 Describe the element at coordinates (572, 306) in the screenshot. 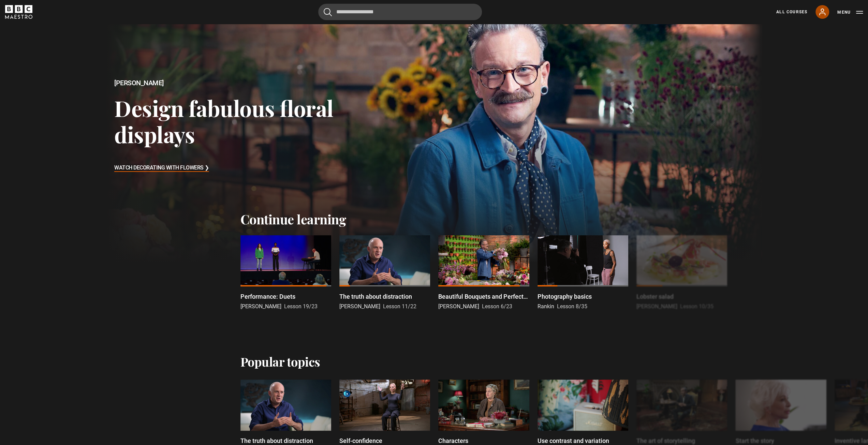

I see `span: Lesson 8/35` at that location.